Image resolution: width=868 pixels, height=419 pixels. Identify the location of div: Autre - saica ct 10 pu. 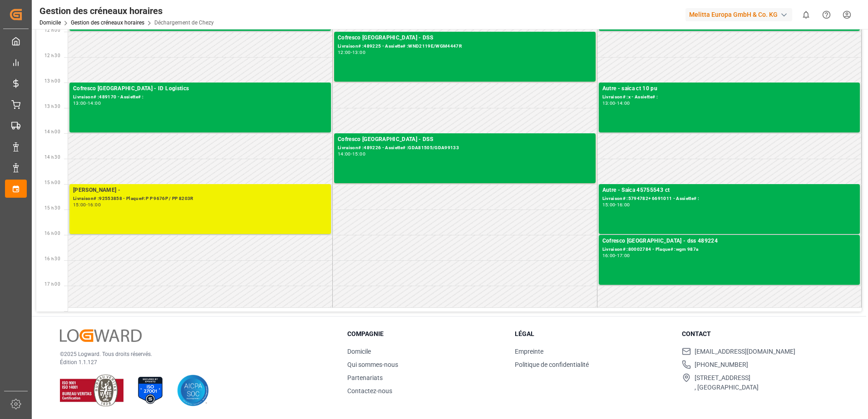
(729, 89).